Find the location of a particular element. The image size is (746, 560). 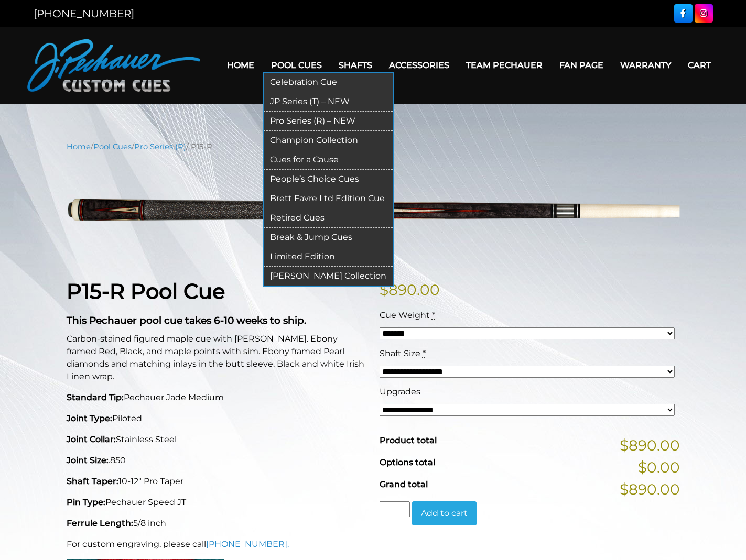

a: Fan Page is located at coordinates (581, 65).